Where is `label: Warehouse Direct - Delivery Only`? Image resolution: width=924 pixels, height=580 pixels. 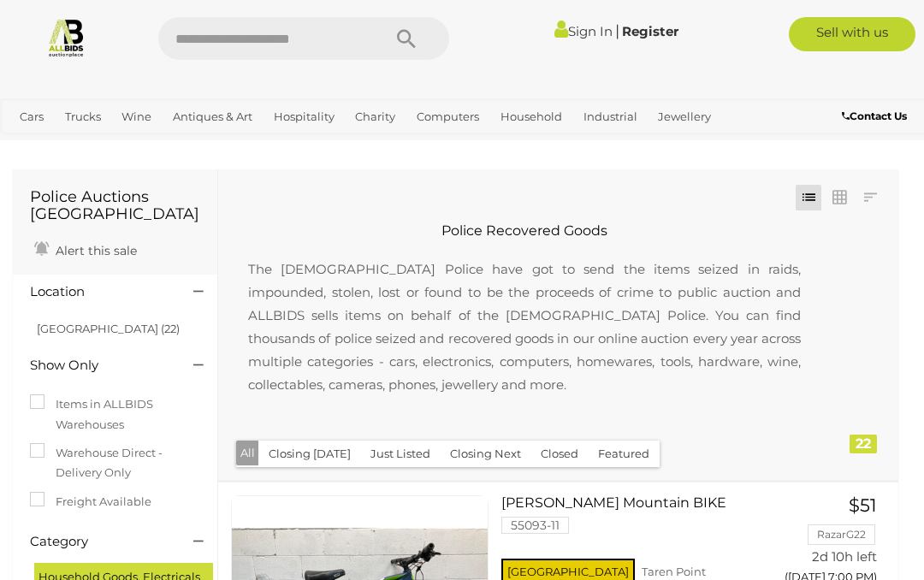
label: Warehouse Direct - Delivery Only is located at coordinates (115, 463).